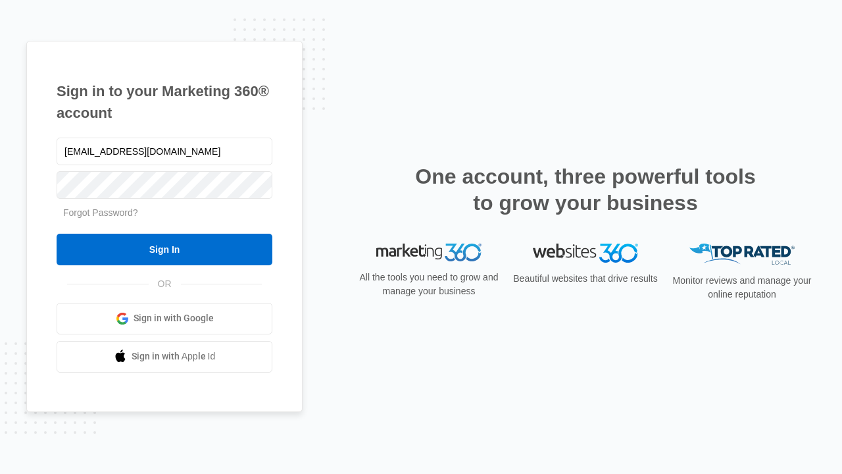 Image resolution: width=842 pixels, height=474 pixels. I want to click on img: Marketing 360, so click(429, 253).